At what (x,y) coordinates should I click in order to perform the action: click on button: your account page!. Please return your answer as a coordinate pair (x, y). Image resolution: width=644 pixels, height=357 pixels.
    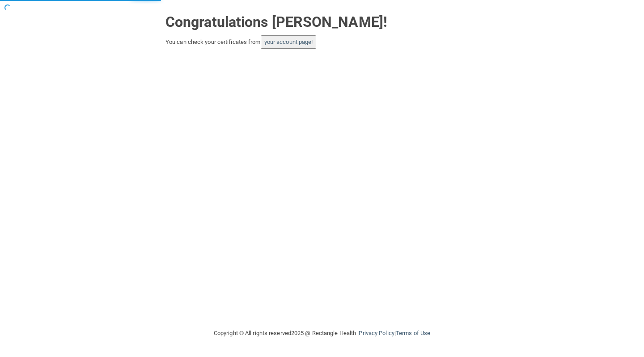
    Looking at the image, I should click on (288, 42).